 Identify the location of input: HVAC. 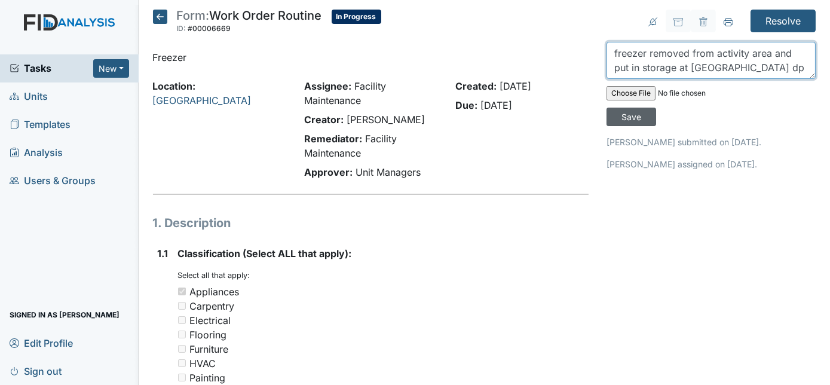
(182, 363).